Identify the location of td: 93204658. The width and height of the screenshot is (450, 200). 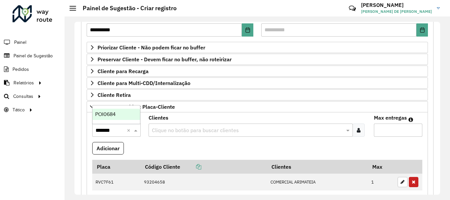
(203, 182).